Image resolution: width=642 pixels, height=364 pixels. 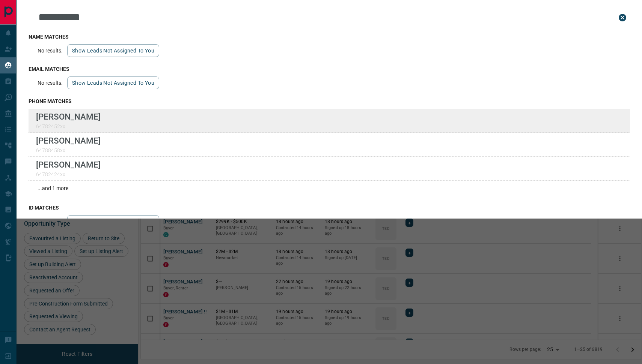 What do you see at coordinates (68, 126) in the screenshot?
I see `p: 64782452xx` at bounding box center [68, 126].